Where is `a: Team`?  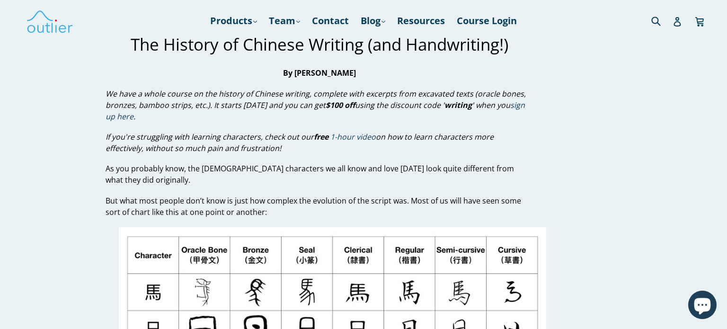
a: Team is located at coordinates (284, 21).